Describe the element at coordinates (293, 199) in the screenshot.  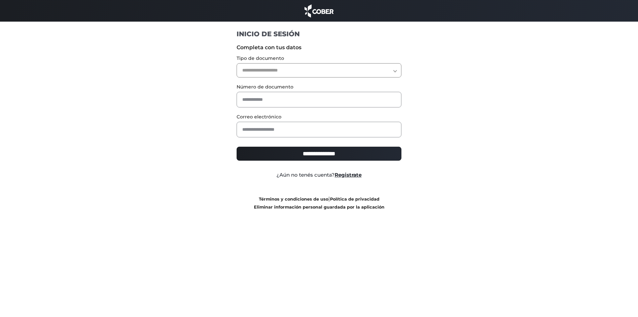
I see `a: Términos y condiciones de uso` at that location.